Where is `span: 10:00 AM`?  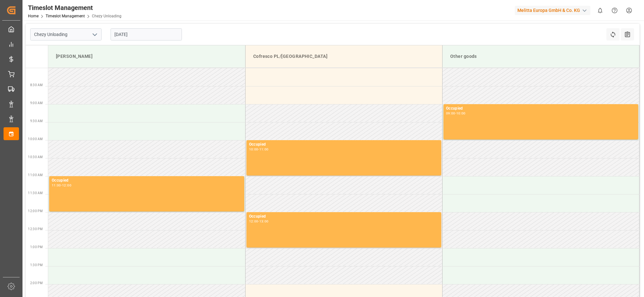
span: 10:00 AM is located at coordinates (35, 139).